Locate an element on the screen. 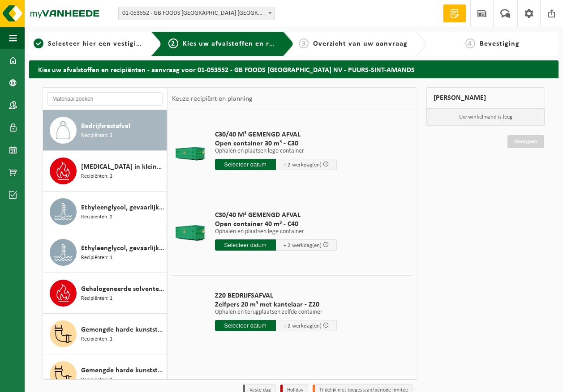 Image resolution: width=563 pixels, height=392 pixels. button: Gemengde harde kunststoffen (PE en PP), recycleerbaar (industrieel) Recipiënten: 1 is located at coordinates (105, 334).